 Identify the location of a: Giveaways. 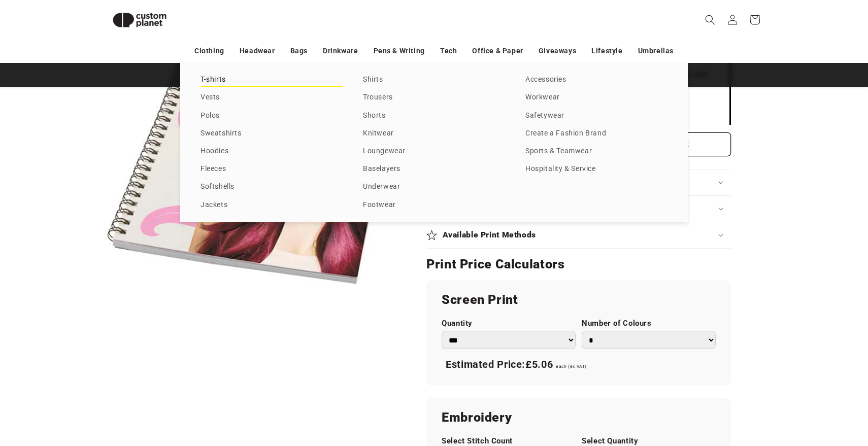
(558, 51).